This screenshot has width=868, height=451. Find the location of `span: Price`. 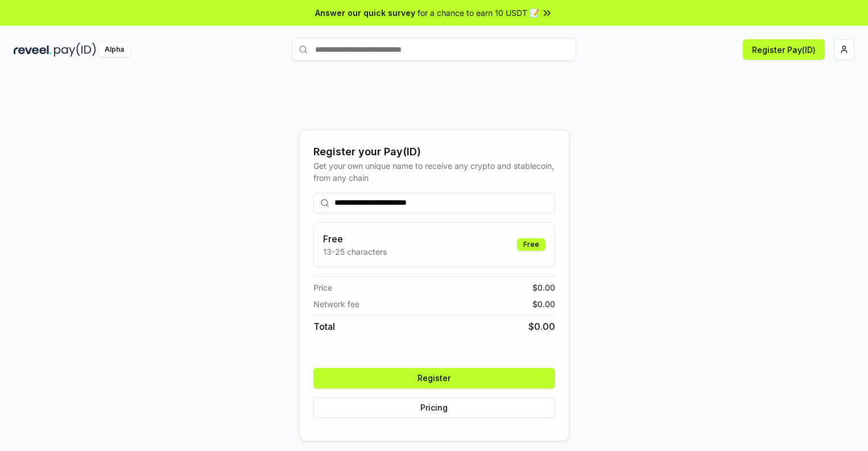

span: Price is located at coordinates (323, 287).